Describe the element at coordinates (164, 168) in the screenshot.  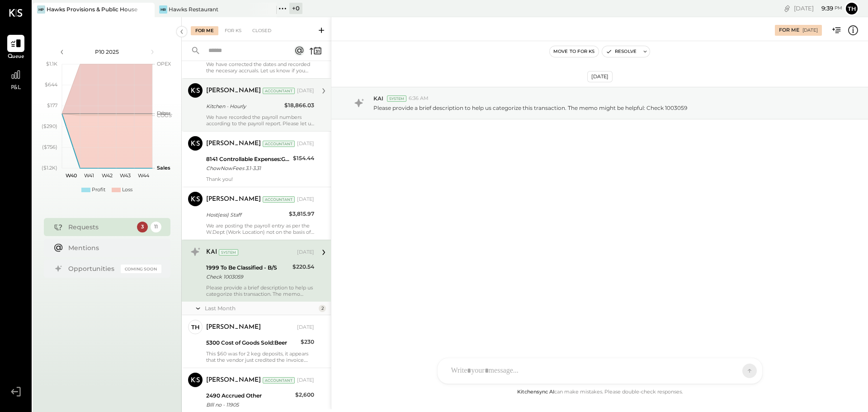
I see `text: Sales` at that location.